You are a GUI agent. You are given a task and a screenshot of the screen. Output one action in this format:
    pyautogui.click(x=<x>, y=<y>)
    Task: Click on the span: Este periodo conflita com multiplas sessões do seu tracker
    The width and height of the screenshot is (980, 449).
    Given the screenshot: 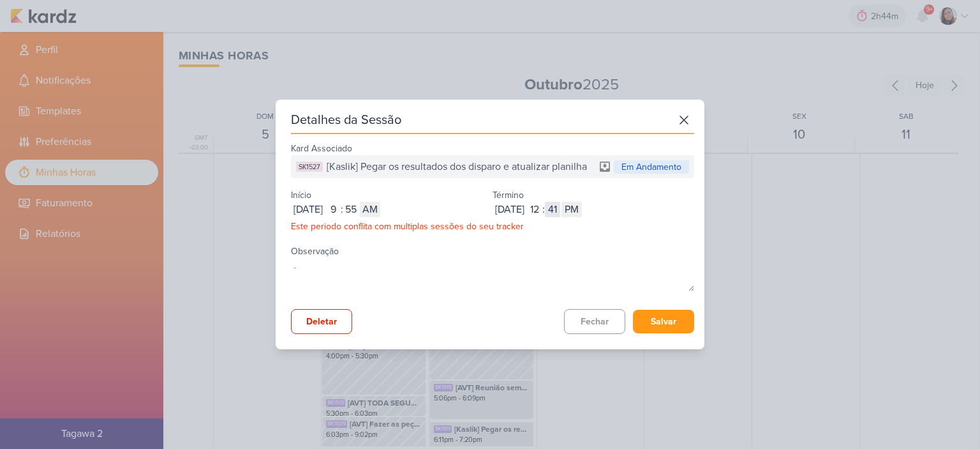 What is the action you would take?
    pyautogui.click(x=407, y=226)
    